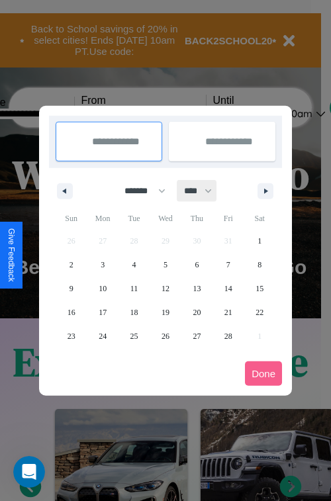 The height and width of the screenshot is (501, 331). I want to click on button: 23, so click(71, 336).